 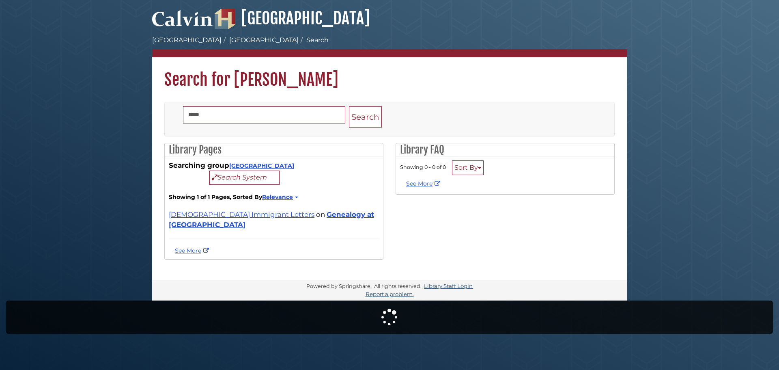 I want to click on div: All rights reserved., so click(x=398, y=286).